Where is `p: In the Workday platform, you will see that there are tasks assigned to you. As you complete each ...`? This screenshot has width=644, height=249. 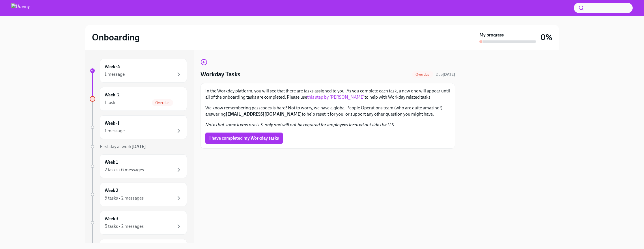 p: In the Workday platform, you will see that there are tasks assigned to you. As you complete each ... is located at coordinates (328, 94).